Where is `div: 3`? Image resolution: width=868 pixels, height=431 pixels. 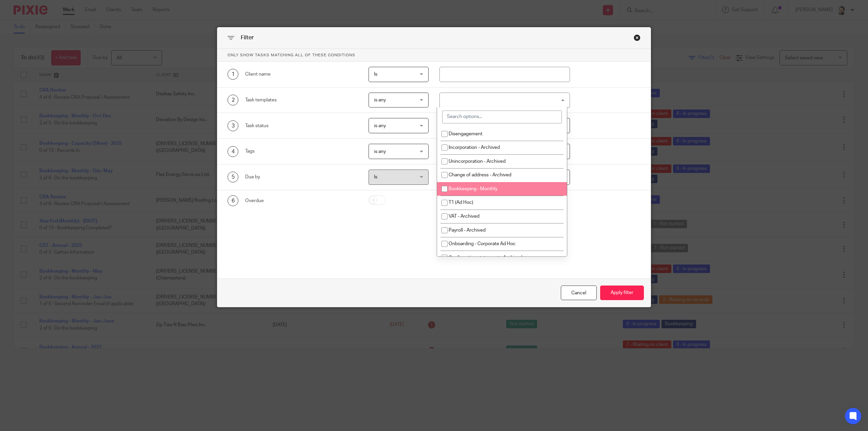
div: 3 is located at coordinates (233, 126).